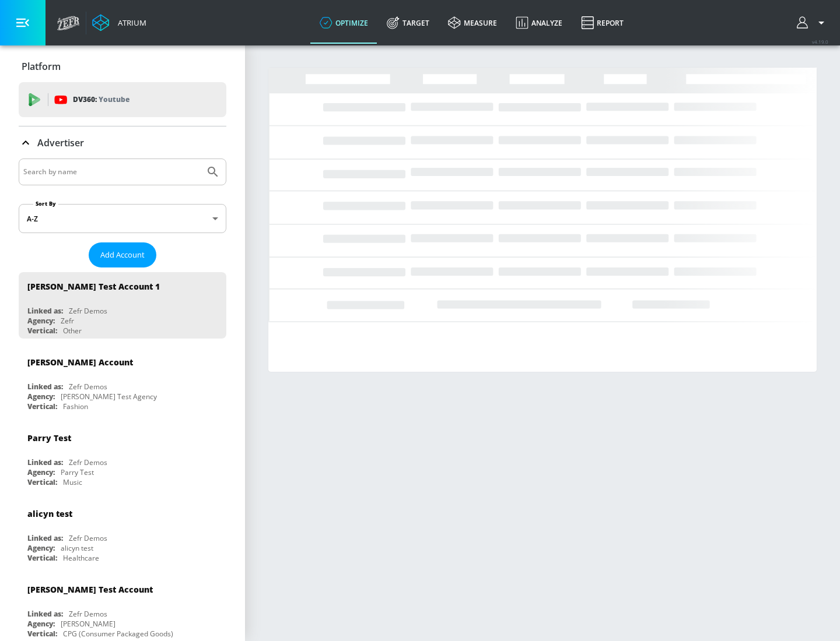  Describe the element at coordinates (122, 143) in the screenshot. I see `div: Advertiser` at that location.